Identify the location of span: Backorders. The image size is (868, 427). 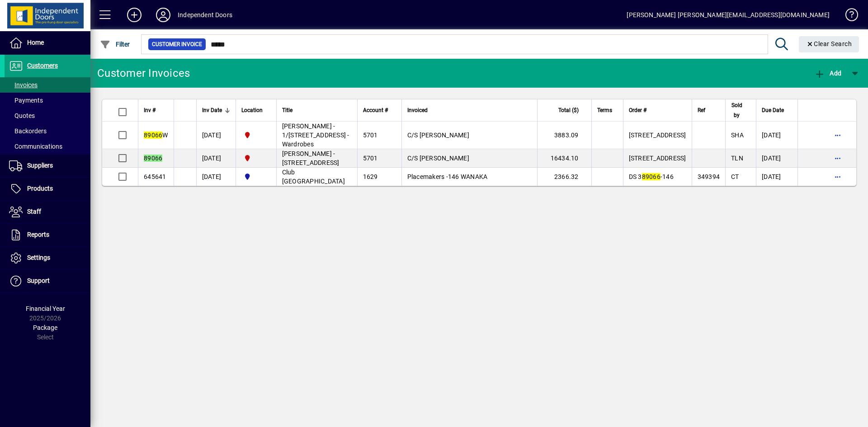
(27, 131).